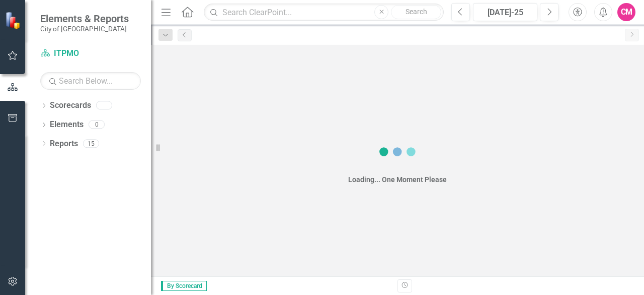  I want to click on span: Elements & Reports, so click(85, 19).